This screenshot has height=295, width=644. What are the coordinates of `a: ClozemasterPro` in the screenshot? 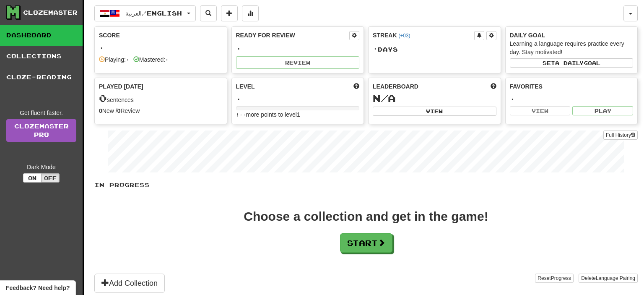 It's located at (41, 130).